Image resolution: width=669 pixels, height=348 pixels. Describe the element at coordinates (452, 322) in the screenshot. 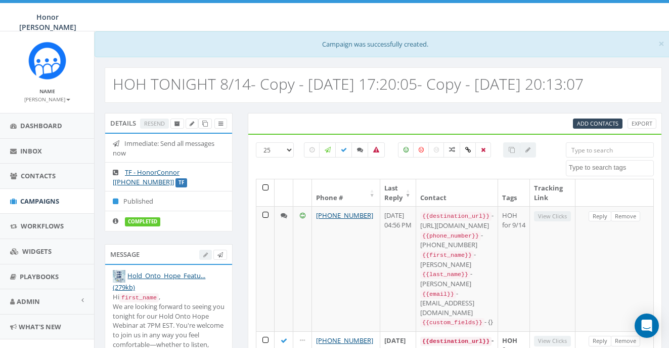

I see `code: {{custom_fields}}` at that location.